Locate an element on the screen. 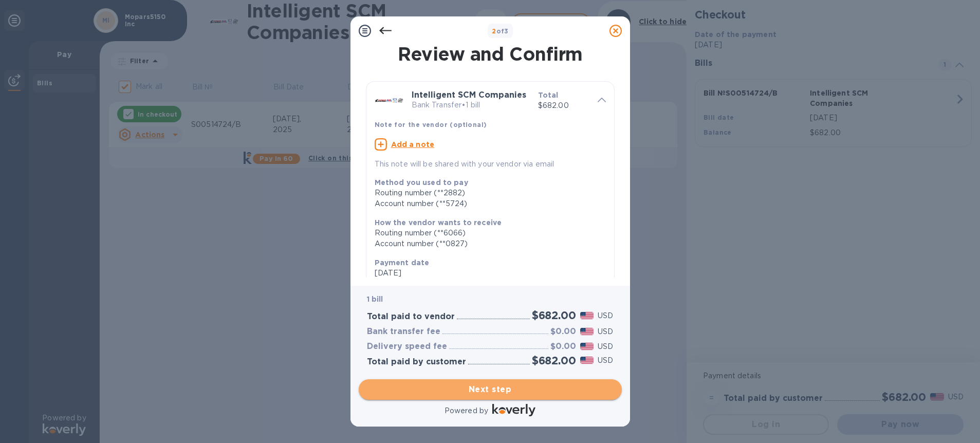  b: How the vendor wants to receive is located at coordinates (438, 223).